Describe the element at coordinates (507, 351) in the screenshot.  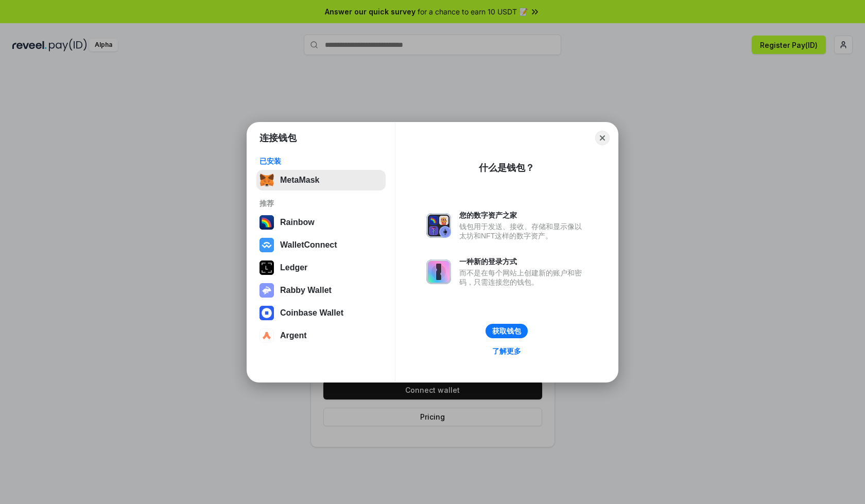
I see `div: 了解更多` at that location.